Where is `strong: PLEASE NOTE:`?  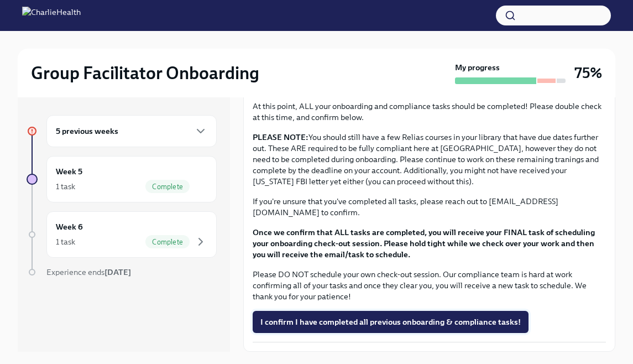
strong: PLEASE NOTE: is located at coordinates (280, 137).